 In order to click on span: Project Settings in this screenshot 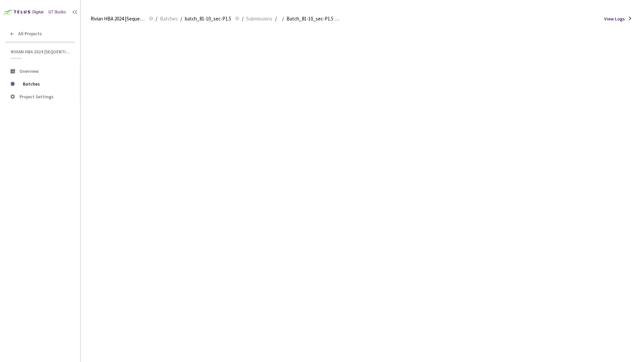, I will do `click(37, 97)`.